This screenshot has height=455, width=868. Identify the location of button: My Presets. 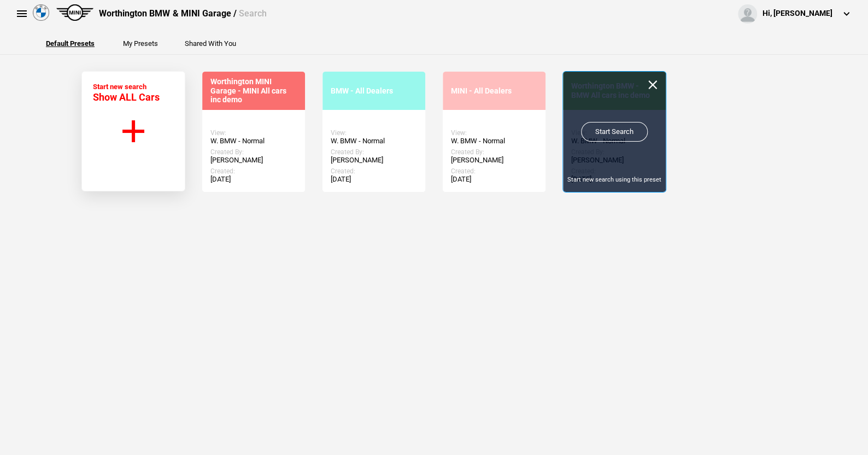
(140, 43).